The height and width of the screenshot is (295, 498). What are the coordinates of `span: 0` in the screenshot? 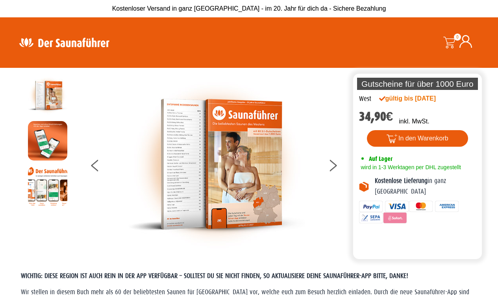 It's located at (458, 37).